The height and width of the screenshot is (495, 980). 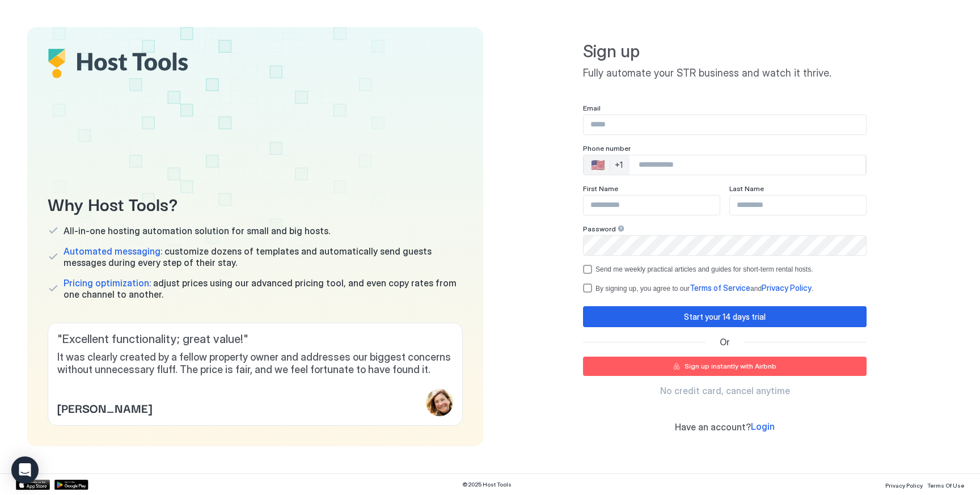 What do you see at coordinates (71, 485) in the screenshot?
I see `a: Google Play Store` at bounding box center [71, 485].